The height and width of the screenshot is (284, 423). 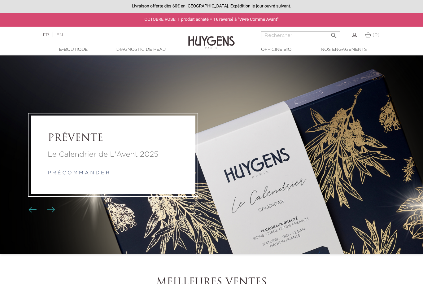 What do you see at coordinates (60, 35) in the screenshot?
I see `a: EN` at bounding box center [60, 35].